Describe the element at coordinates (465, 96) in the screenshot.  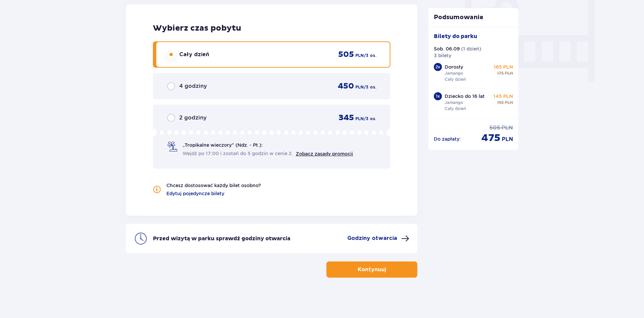
I see `p: Dziecko do 16 lat` at that location.